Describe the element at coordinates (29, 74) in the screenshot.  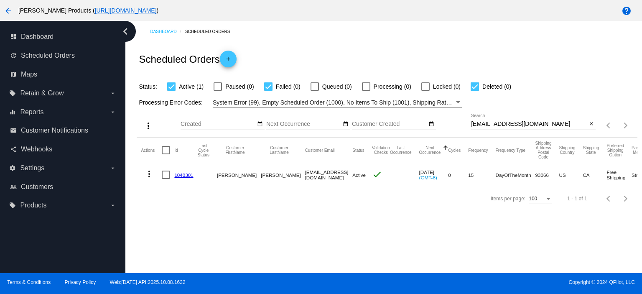
I see `span: Maps` at that location.